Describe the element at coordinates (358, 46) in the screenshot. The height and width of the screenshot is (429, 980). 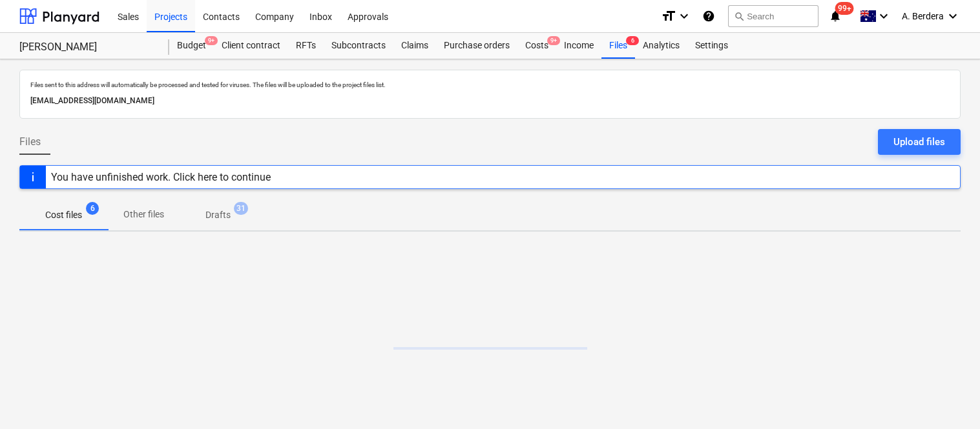
I see `a: Subcontracts` at that location.